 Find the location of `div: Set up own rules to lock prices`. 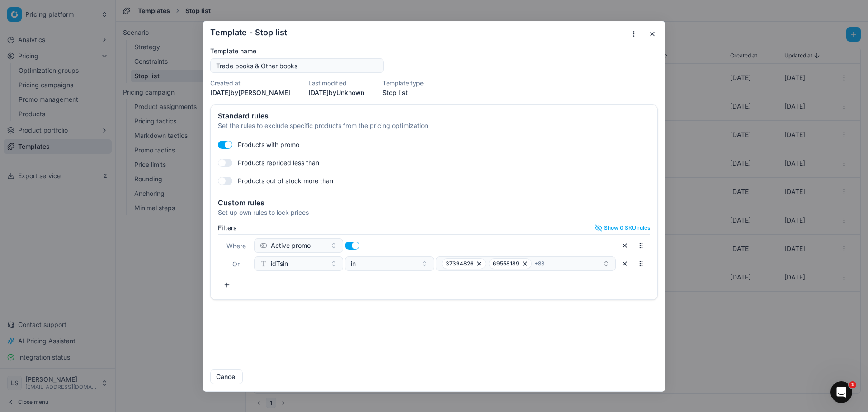

div: Set up own rules to lock prices is located at coordinates (434, 212).